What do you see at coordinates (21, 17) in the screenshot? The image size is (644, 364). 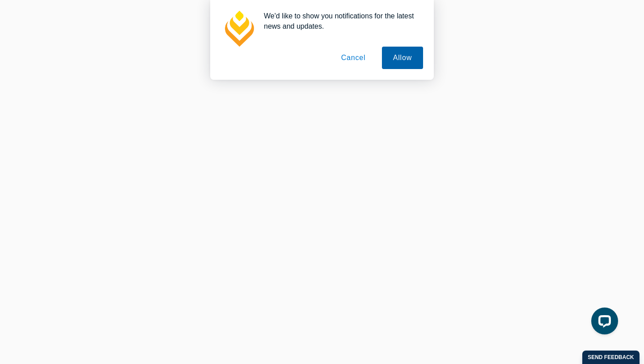 I see `button: Open LiveChat chat widget` at bounding box center [21, 17].